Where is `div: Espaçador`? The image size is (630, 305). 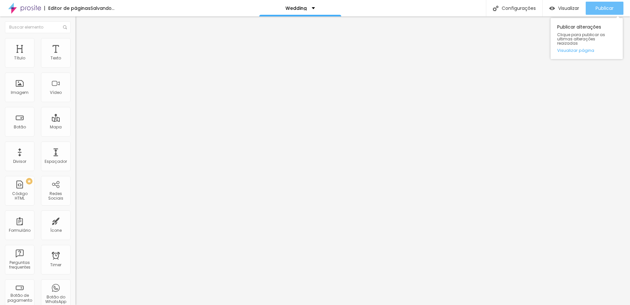
div: Espaçador is located at coordinates (56, 161).